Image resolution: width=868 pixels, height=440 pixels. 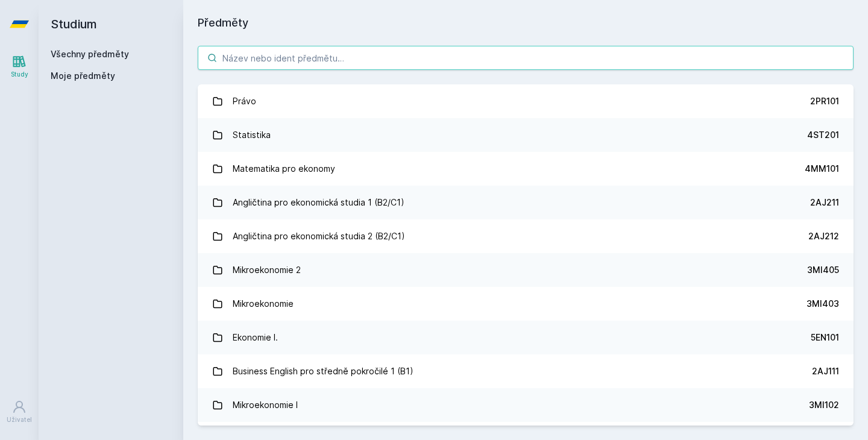 I want to click on a: Angličtina pro ekonomická studia 2 (B2/C1) 2AJ212, so click(x=526, y=236).